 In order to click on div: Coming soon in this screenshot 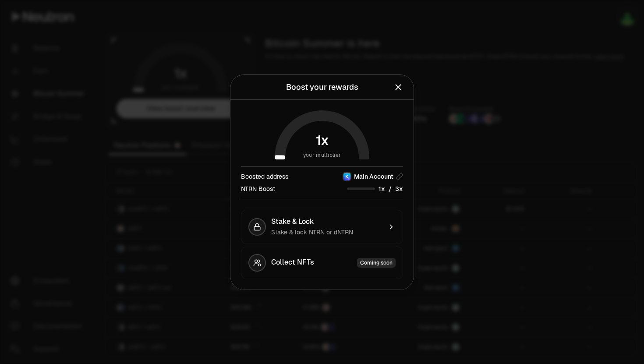, I will do `click(376, 263)`.